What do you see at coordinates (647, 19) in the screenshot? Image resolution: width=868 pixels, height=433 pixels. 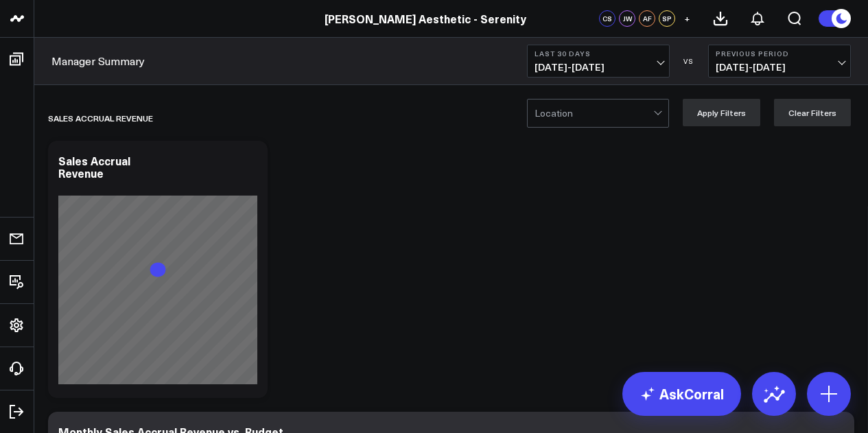 I see `div: AF` at bounding box center [647, 19].